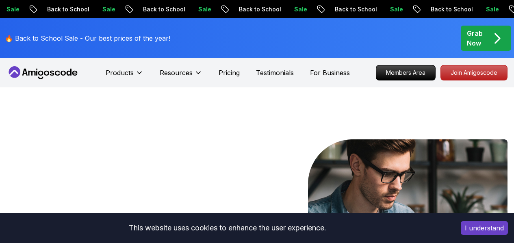 This screenshot has height=243, width=514. I want to click on a: Join Amigoscode, so click(473, 73).